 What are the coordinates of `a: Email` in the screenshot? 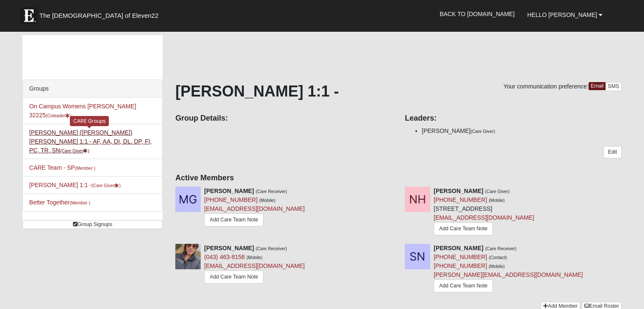 It's located at (597, 86).